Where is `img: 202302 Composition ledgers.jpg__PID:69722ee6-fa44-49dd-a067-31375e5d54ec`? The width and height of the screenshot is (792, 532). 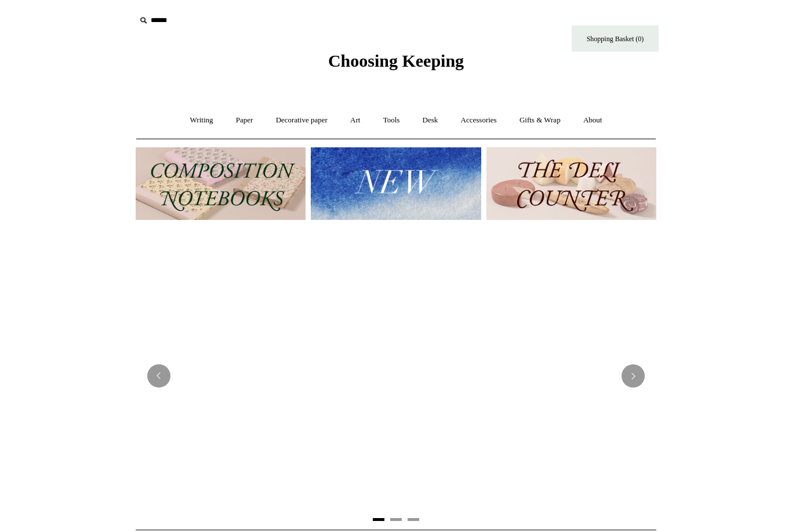
img: 202302 Composition ledgers.jpg__PID:69722ee6-fa44-49dd-a067-31375e5d54ec is located at coordinates (221, 183).